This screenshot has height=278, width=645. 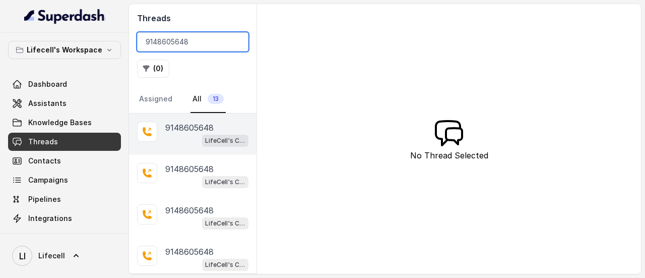 What do you see at coordinates (65, 199) in the screenshot?
I see `a: Pipelines` at bounding box center [65, 199].